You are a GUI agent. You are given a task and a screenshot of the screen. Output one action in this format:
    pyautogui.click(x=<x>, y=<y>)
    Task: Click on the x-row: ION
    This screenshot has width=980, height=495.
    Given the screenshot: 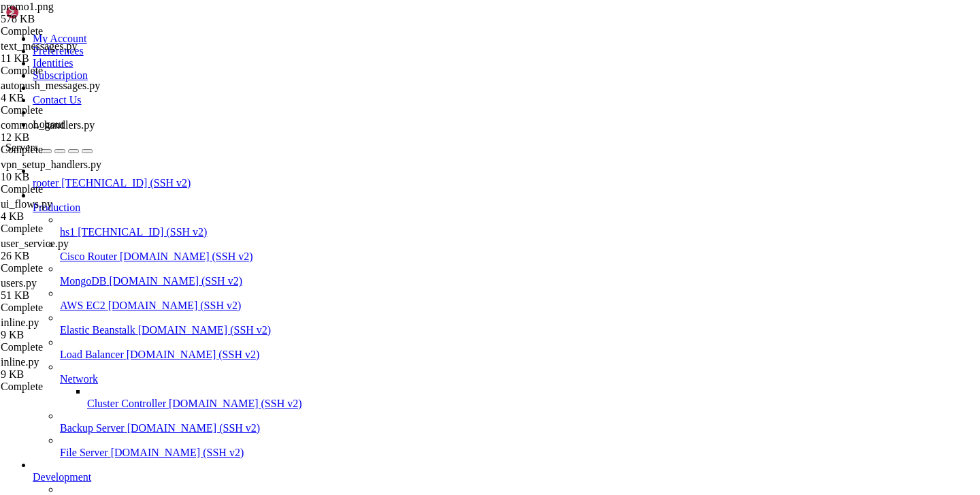 What is the action you would take?
    pyautogui.click(x=403, y=361)
    